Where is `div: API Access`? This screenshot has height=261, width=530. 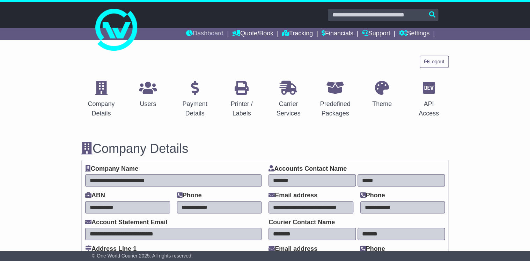
div: API Access is located at coordinates (429, 109).